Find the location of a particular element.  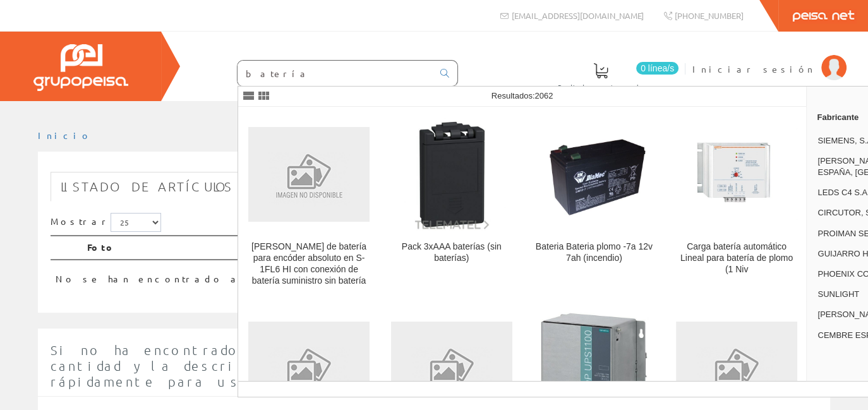

span: Si no ha encontrado algún artículo en nuestro catálogo introduzca aquí la cantidad y la descripci... is located at coordinates (413, 366).